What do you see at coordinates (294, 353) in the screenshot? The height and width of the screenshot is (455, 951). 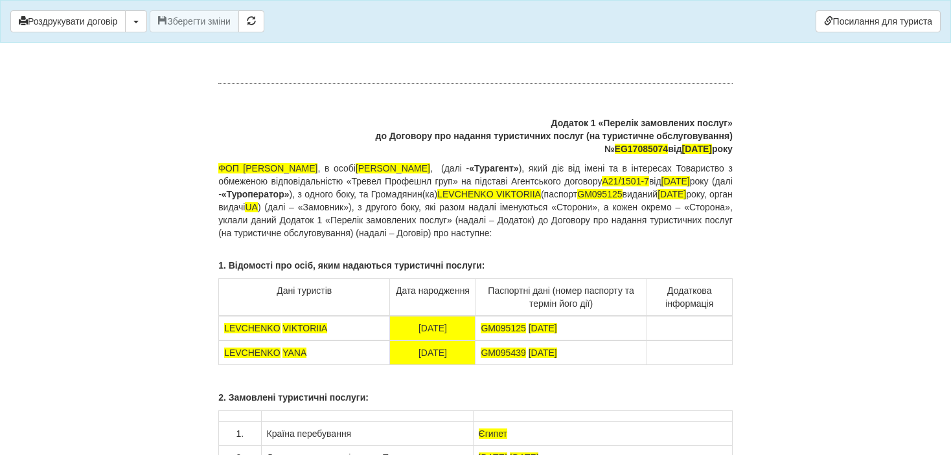 I see `span: YANA` at bounding box center [294, 353].